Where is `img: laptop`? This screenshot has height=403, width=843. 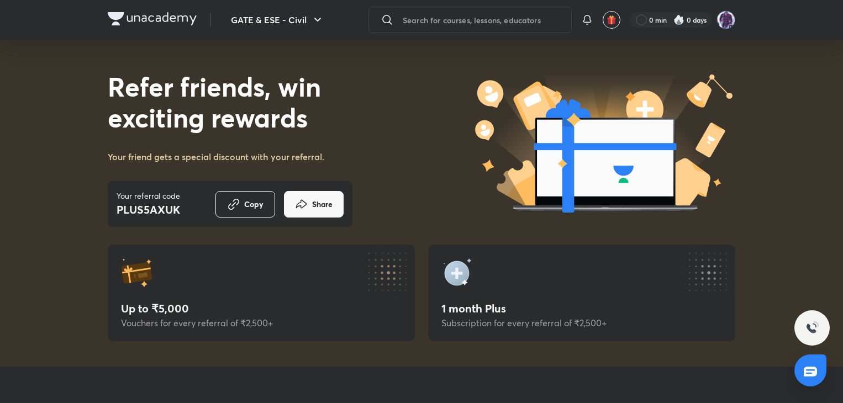
img: laptop is located at coordinates (602, 142).